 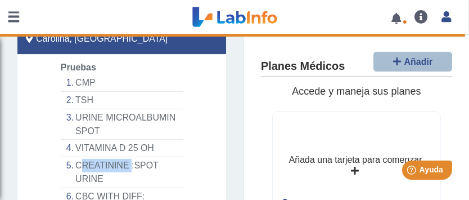 What do you see at coordinates (121, 148) in the screenshot?
I see `li: VITAMINA D 25 OH` at bounding box center [121, 148].